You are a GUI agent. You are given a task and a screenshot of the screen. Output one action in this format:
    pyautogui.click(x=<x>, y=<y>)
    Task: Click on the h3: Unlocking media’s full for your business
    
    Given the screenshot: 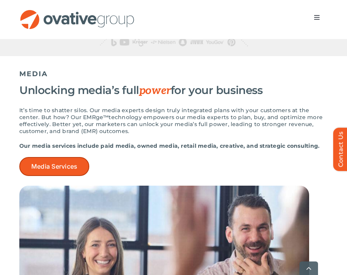 What is the action you would take?
    pyautogui.click(x=174, y=91)
    